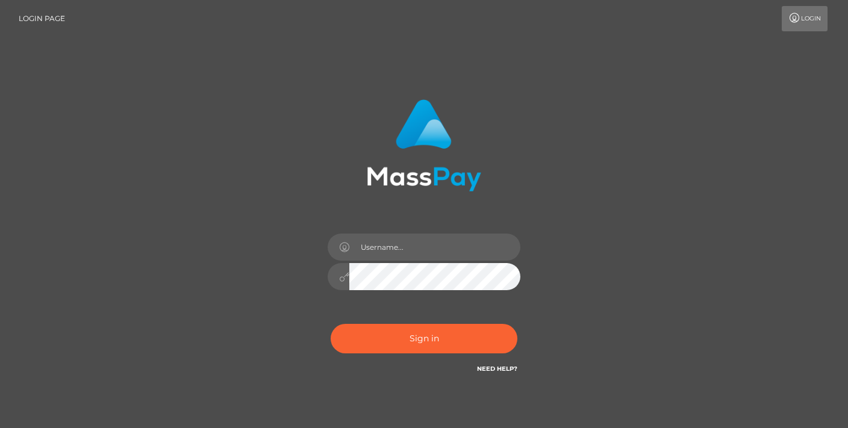 The width and height of the screenshot is (848, 428). I want to click on a: Login, so click(804, 19).